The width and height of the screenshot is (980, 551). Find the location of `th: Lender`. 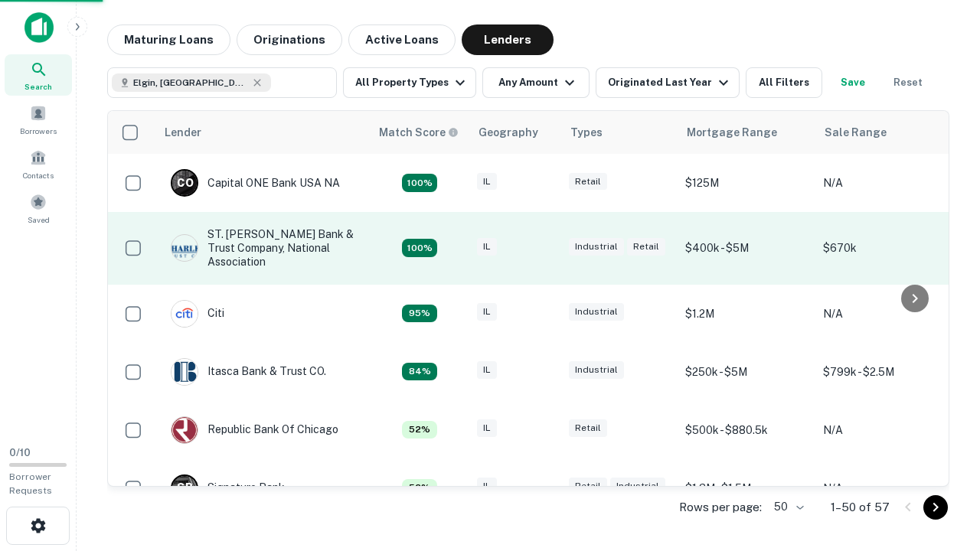

th: Lender is located at coordinates (262, 132).